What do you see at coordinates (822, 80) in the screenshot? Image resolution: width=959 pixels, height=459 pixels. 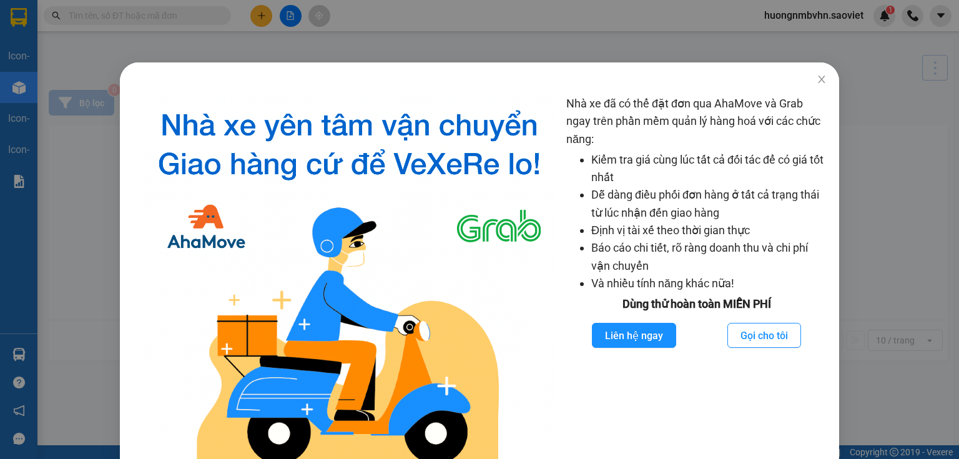 I see `button: Close` at bounding box center [822, 80].